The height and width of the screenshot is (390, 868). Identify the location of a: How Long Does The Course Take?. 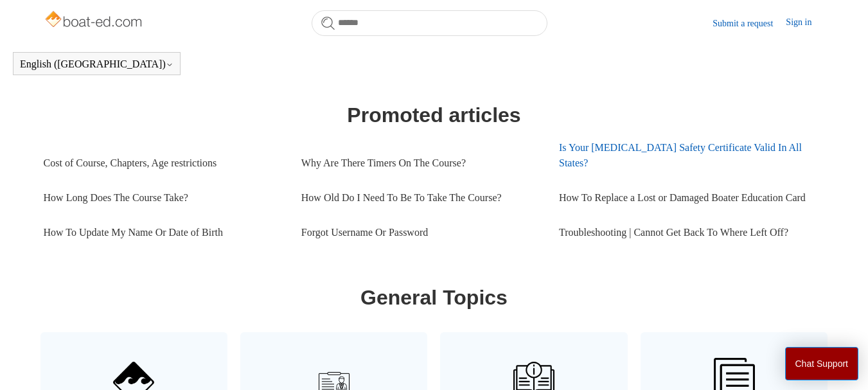
(163, 198).